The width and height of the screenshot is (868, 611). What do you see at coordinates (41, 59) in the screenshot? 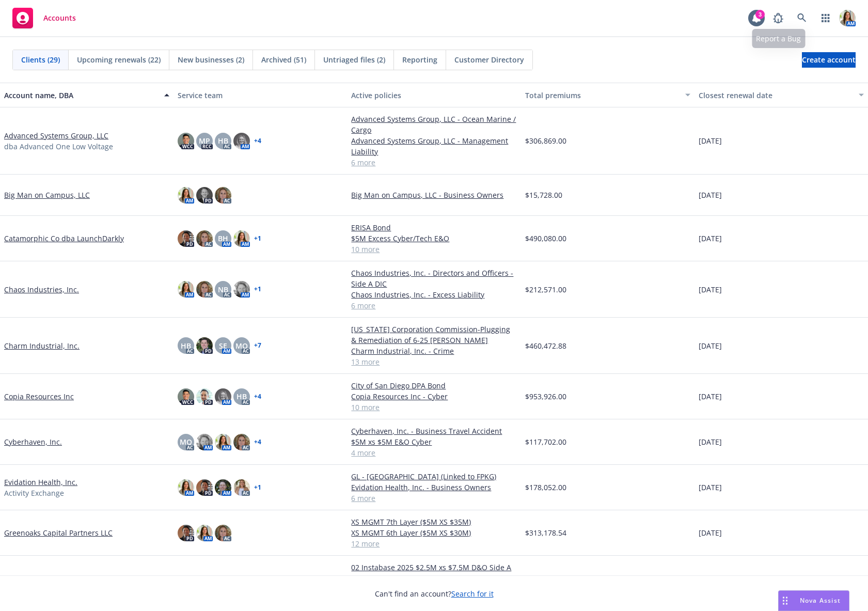
I see `span: Clients (29)` at bounding box center [41, 59].